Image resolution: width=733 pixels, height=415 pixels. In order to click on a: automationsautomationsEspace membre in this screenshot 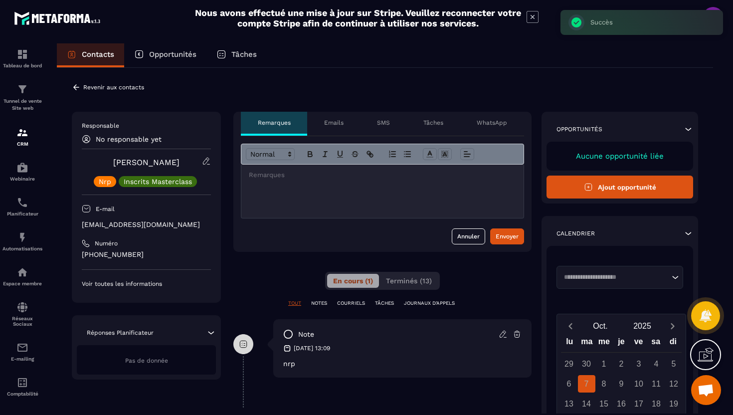, I will do `click(22, 276)`.